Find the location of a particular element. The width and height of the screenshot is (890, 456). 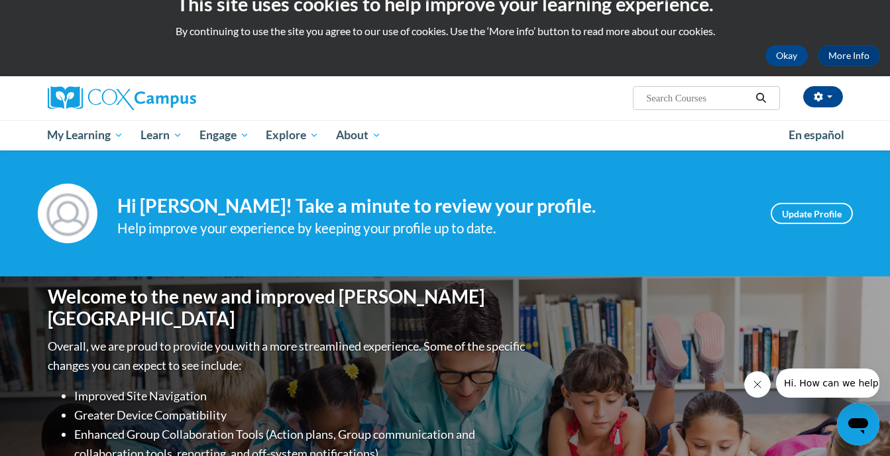

a: Engage is located at coordinates (224, 135).